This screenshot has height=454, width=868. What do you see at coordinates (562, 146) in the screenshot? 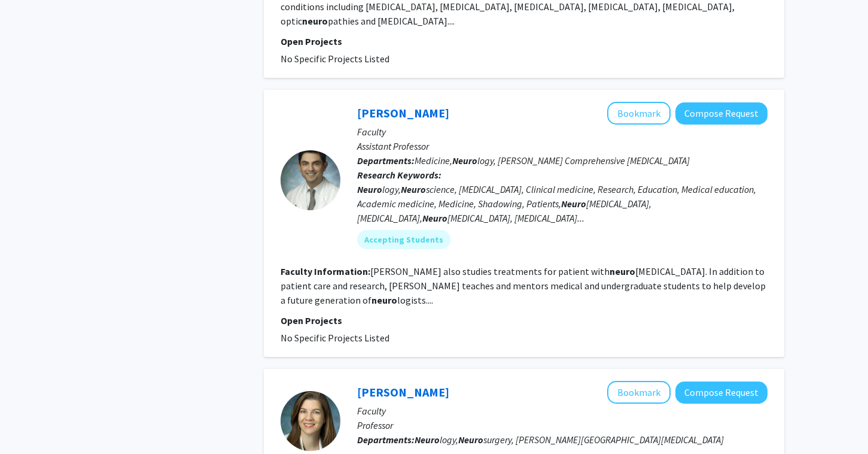
I see `p: Assistant Professor` at bounding box center [562, 146].